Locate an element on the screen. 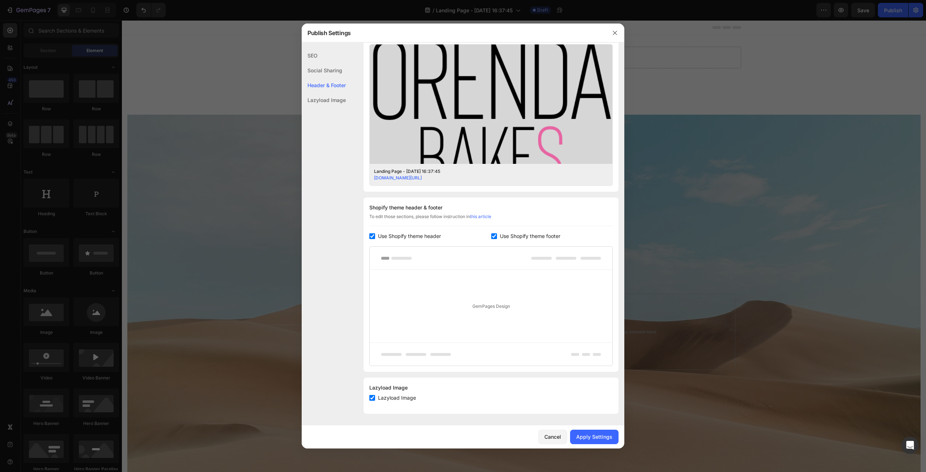 The image size is (926, 472). div: Get started is located at coordinates (293, 340).